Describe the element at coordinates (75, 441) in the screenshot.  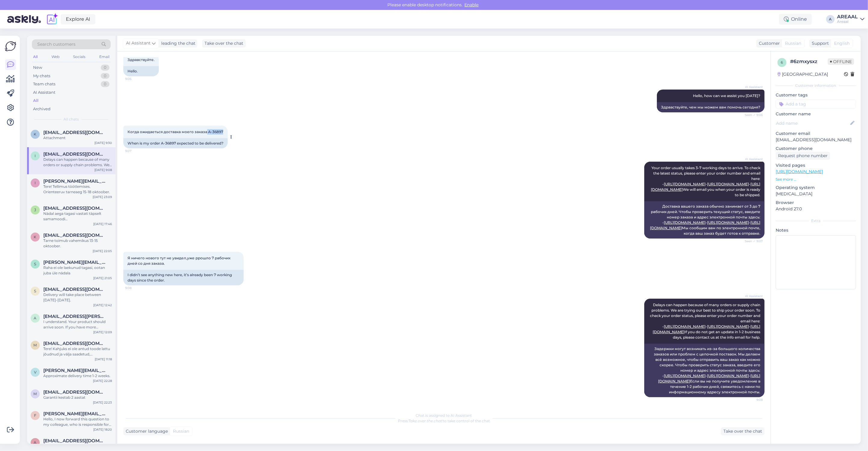
I see `span: anton.jartsev@gmail.com` at that location.